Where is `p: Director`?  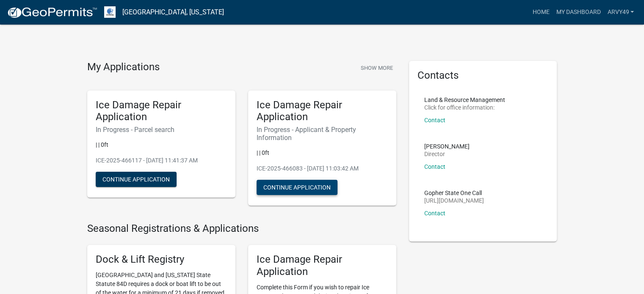 p: Director is located at coordinates (447, 154).